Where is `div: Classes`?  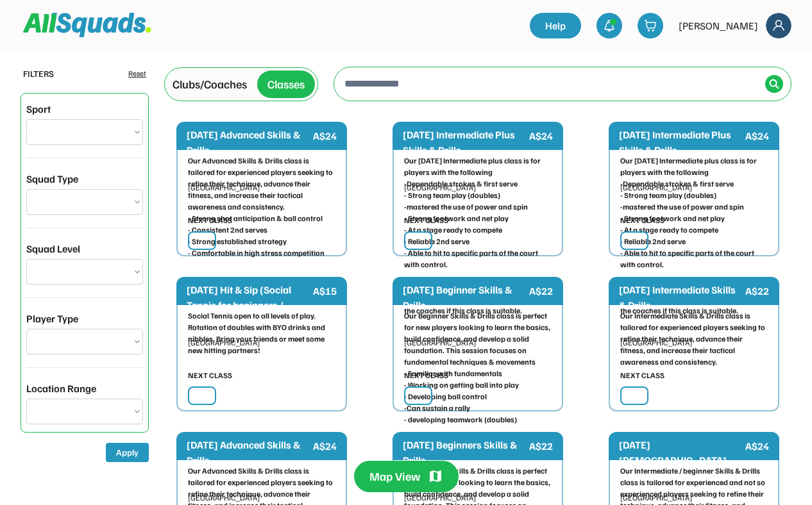
div: Classes is located at coordinates (286, 84).